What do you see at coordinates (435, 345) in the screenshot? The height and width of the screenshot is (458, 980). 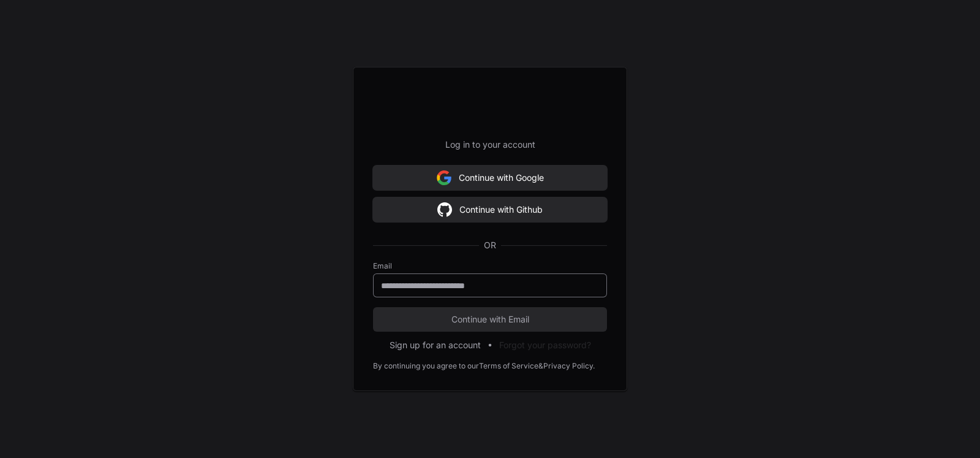 I see `button: Sign up for an account` at bounding box center [435, 345].